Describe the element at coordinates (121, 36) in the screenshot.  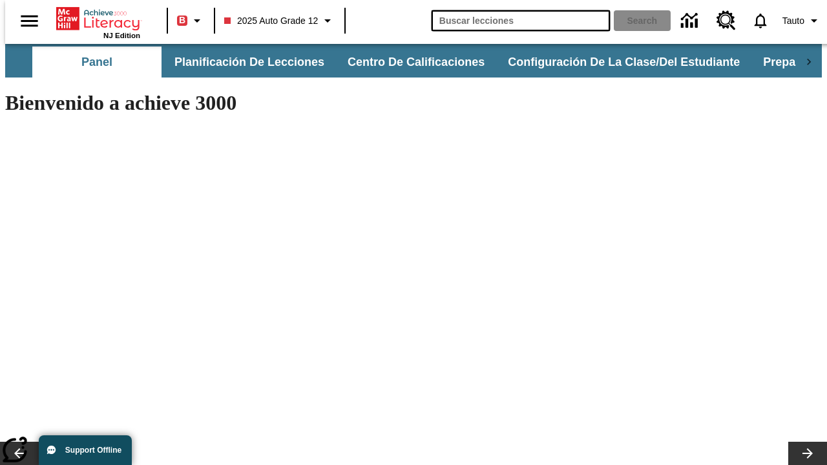
I see `span: NJ Edition` at that location.